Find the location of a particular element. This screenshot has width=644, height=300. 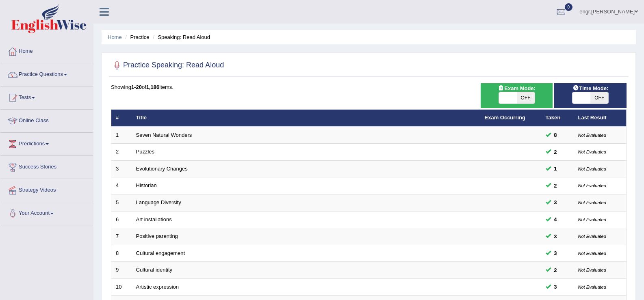

a: Language Diversity is located at coordinates (159, 202).